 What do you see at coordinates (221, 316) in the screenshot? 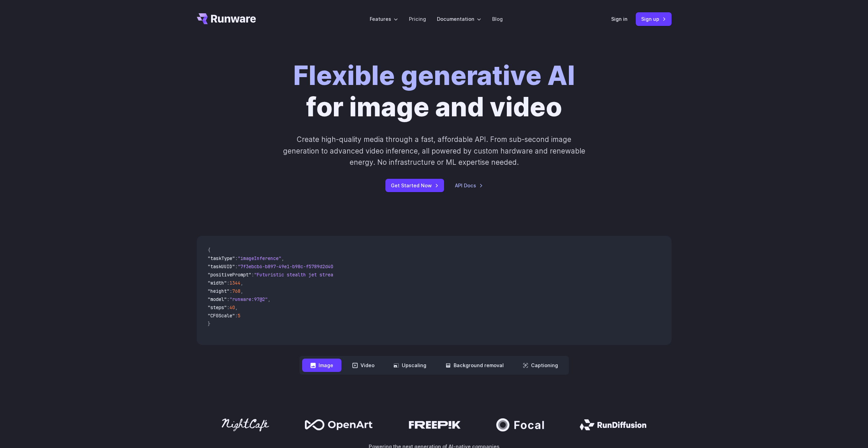
I see `span: "CFGScale"` at bounding box center [221, 316].